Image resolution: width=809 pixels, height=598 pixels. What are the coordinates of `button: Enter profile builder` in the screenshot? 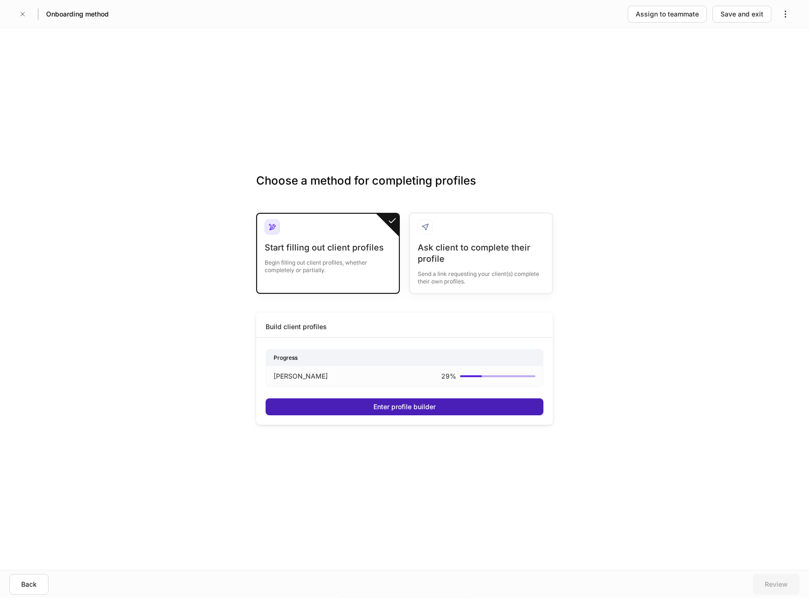 It's located at (405, 407).